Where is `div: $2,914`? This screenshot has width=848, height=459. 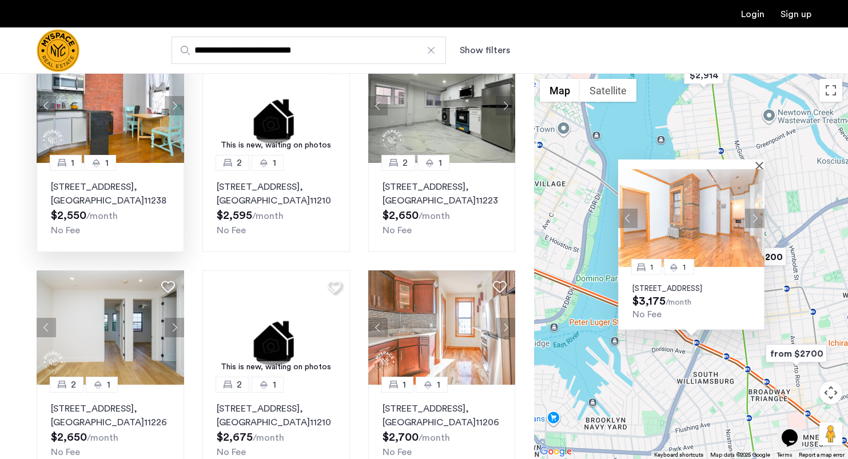
div: $2,914 is located at coordinates (703, 75).